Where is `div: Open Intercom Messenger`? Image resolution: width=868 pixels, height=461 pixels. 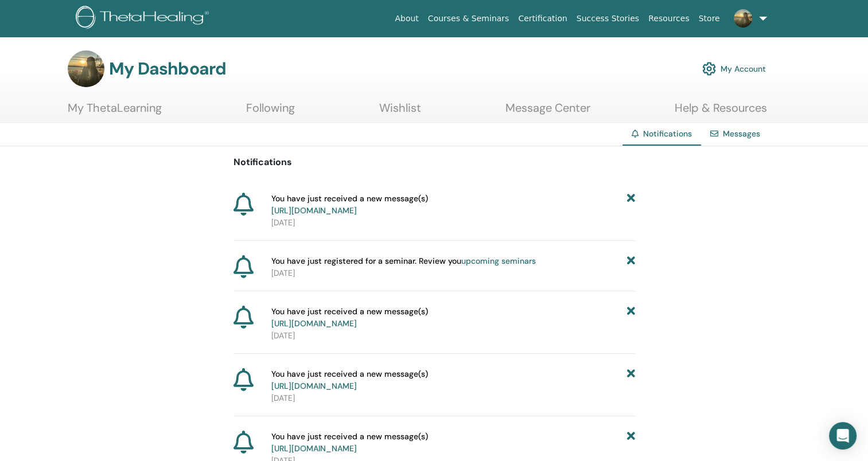 div: Open Intercom Messenger is located at coordinates (842, 436).